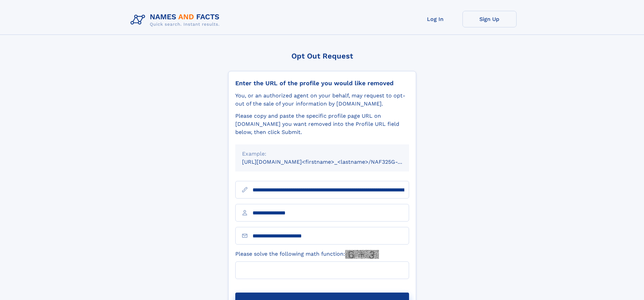 This screenshot has width=644, height=300. Describe the element at coordinates (322, 56) in the screenshot. I see `div: Opt Out Request` at that location.